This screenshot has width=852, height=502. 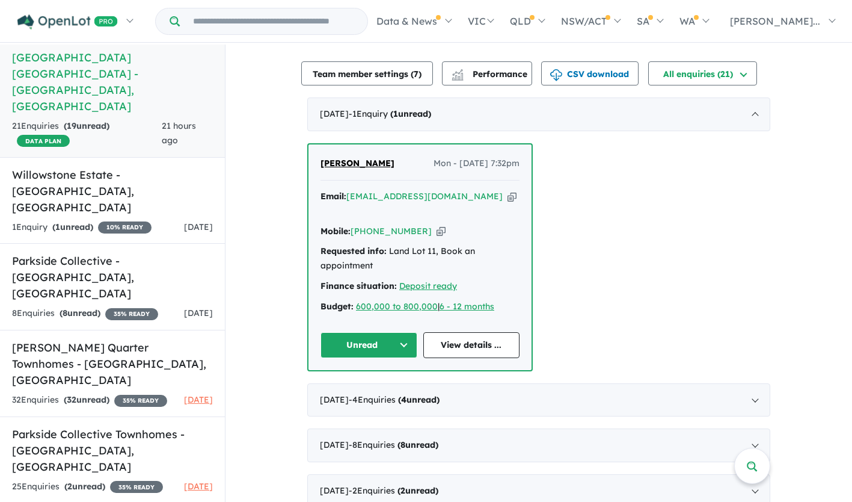 What do you see at coordinates (358, 286) in the screenshot?
I see `strong: Finance situation:` at bounding box center [358, 286].